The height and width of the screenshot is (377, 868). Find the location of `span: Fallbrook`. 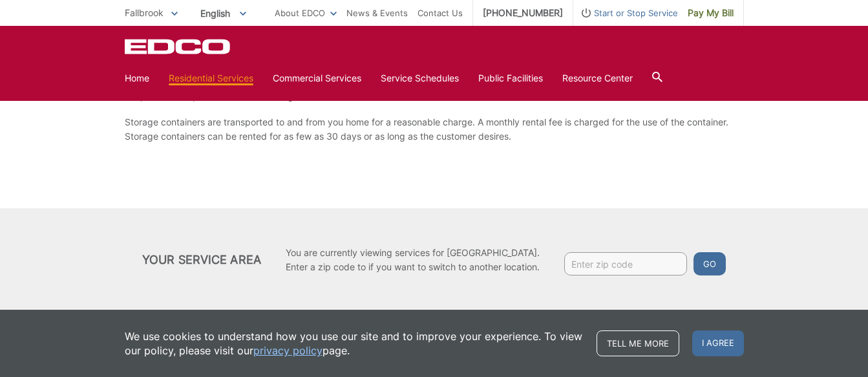

span: Fallbrook is located at coordinates (144, 12).